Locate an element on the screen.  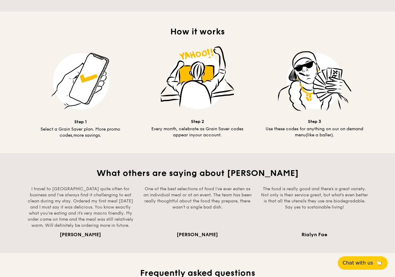
img: Grain Savers Step Three is located at coordinates (314, 81).